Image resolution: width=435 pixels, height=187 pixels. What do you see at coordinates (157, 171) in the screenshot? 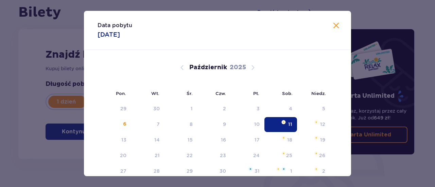
I see `div: 28` at bounding box center [157, 171].